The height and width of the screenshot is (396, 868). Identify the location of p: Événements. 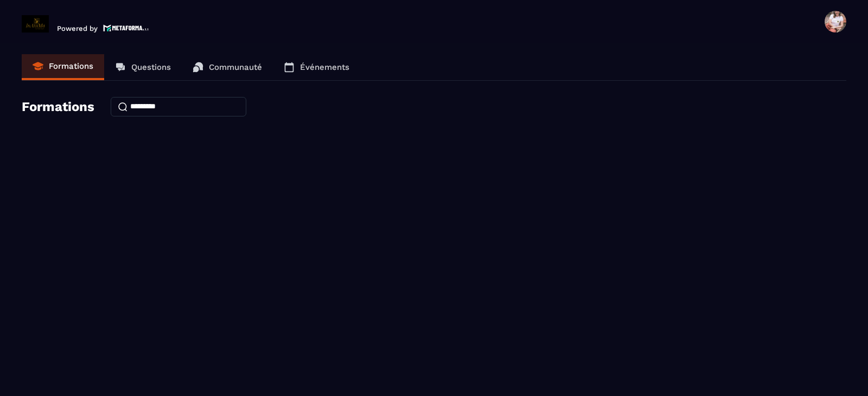
(324, 67).